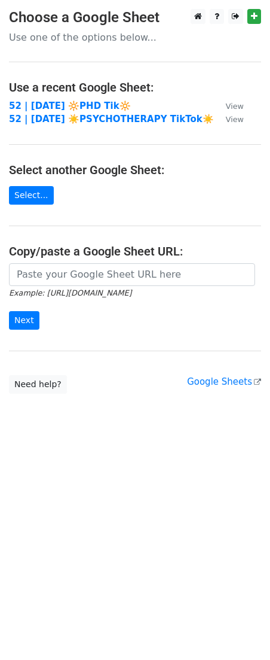 The height and width of the screenshot is (660, 270). Describe the element at coordinates (38, 384) in the screenshot. I see `a: Need help?` at that location.